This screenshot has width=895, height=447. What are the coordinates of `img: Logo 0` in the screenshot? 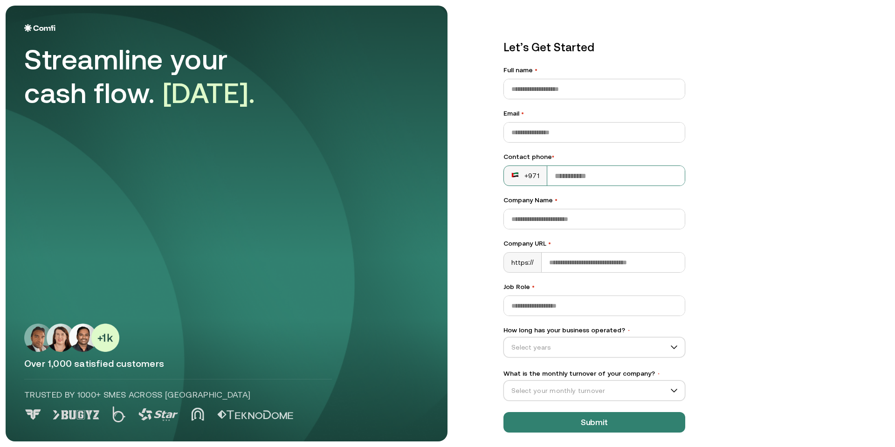 It's located at (33, 414).